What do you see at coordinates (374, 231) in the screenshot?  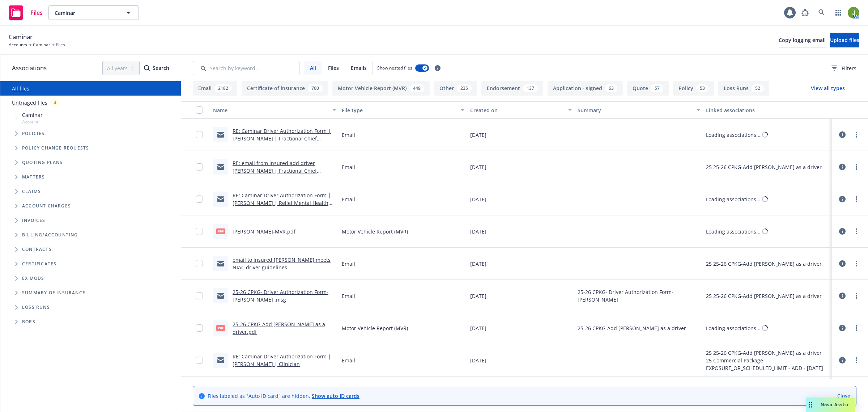 I see `span: Motor Vehicle Report (MVR)` at bounding box center [374, 231].